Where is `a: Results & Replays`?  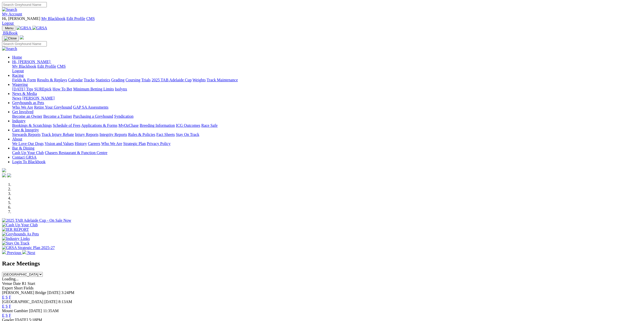 a: Results & Replays is located at coordinates (52, 80).